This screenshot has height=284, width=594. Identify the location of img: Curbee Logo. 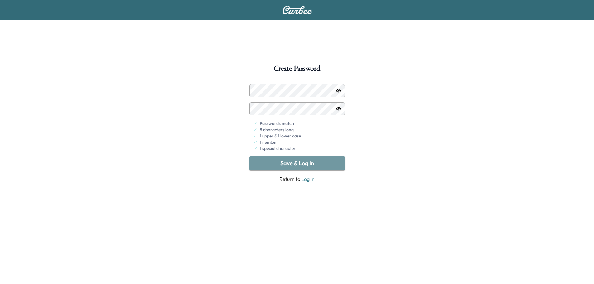
(297, 10).